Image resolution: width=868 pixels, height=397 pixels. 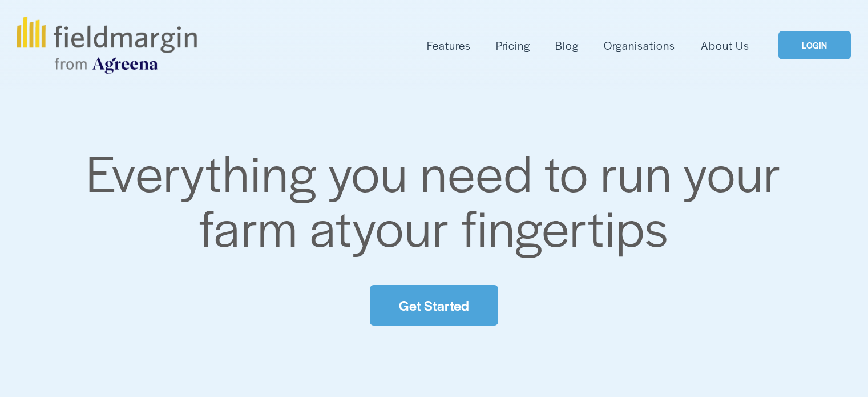 What do you see at coordinates (449, 45) in the screenshot?
I see `a: folder dropdown` at bounding box center [449, 45].